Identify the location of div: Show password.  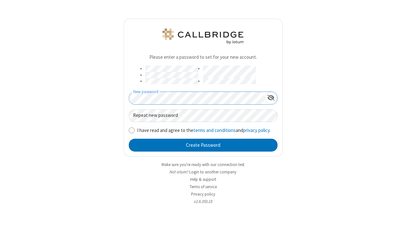
(271, 98).